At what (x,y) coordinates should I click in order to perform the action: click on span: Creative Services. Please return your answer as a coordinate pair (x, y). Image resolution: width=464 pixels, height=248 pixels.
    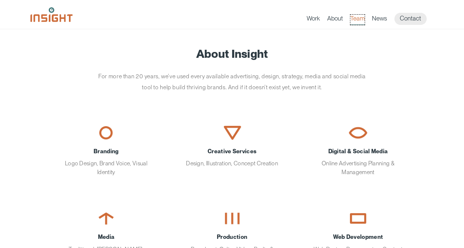
    Looking at the image, I should click on (232, 151).